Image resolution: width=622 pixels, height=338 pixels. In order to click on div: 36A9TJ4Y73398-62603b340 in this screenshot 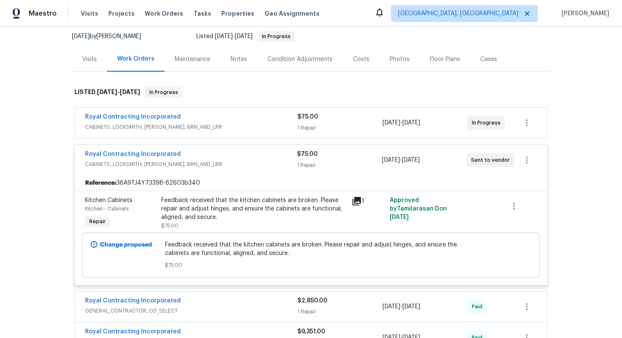, I will do `click(311, 183)`.